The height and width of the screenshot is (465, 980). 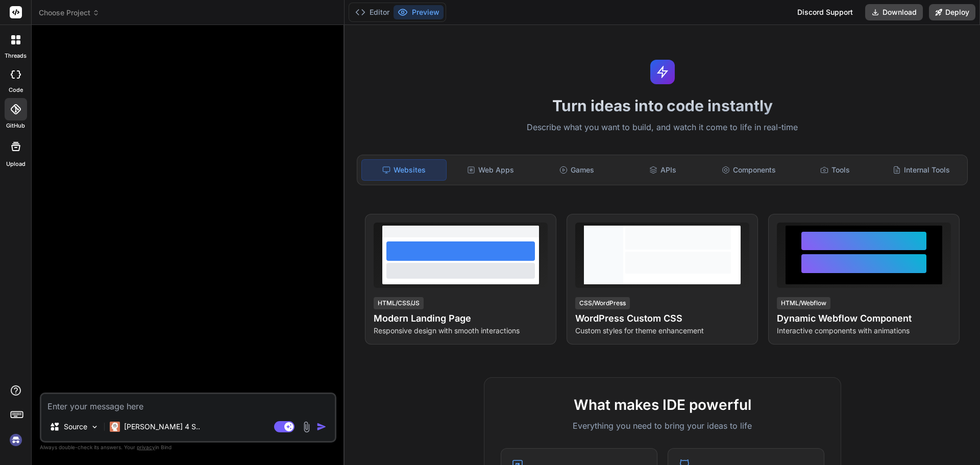 I want to click on p: Interactive components with animations, so click(x=863, y=331).